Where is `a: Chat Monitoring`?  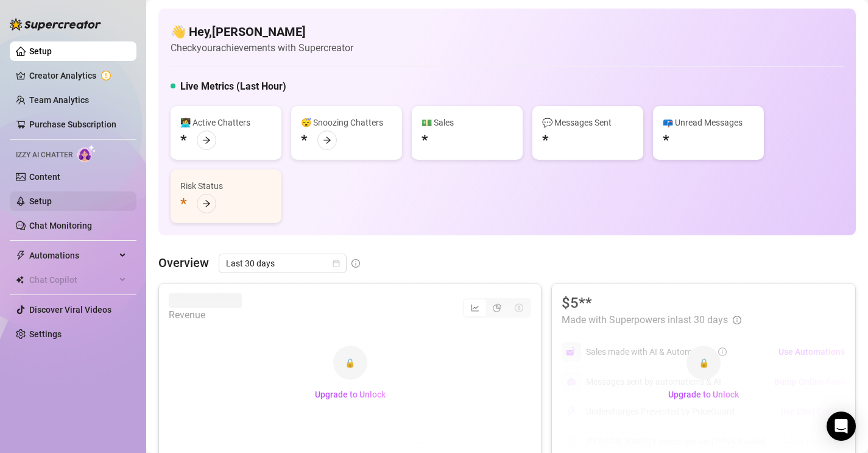
a: Chat Monitoring is located at coordinates (60, 225).